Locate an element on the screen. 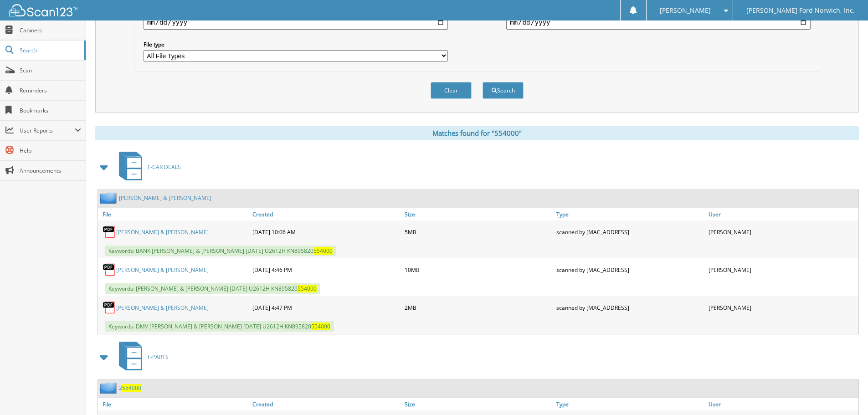 Image resolution: width=868 pixels, height=415 pixels. div: 2MB is located at coordinates (478, 307).